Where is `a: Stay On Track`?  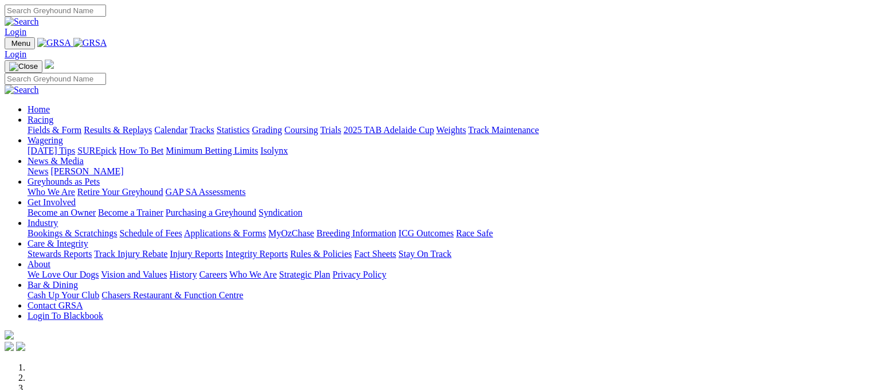 a: Stay On Track is located at coordinates (425, 254).